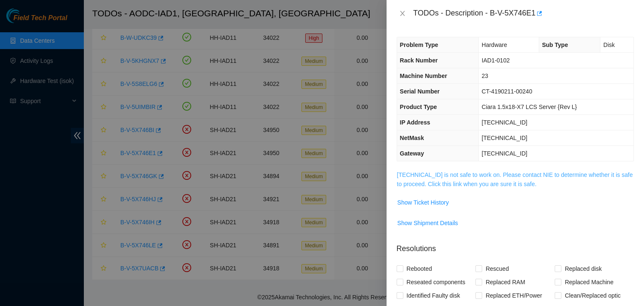 Image resolution: width=644 pixels, height=306 pixels. Describe the element at coordinates (523, 14) in the screenshot. I see `div: TODOs - Description - B-V-5X746E1` at that location.